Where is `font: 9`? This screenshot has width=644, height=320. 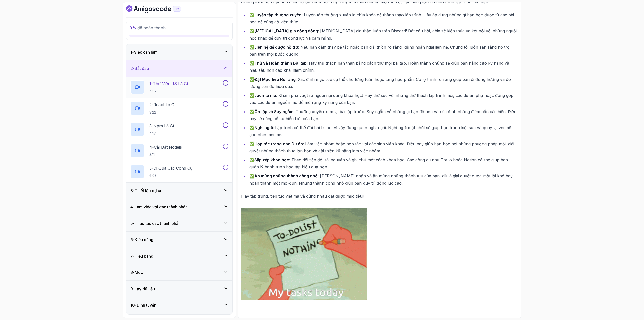
font: 9 is located at coordinates (132, 289).